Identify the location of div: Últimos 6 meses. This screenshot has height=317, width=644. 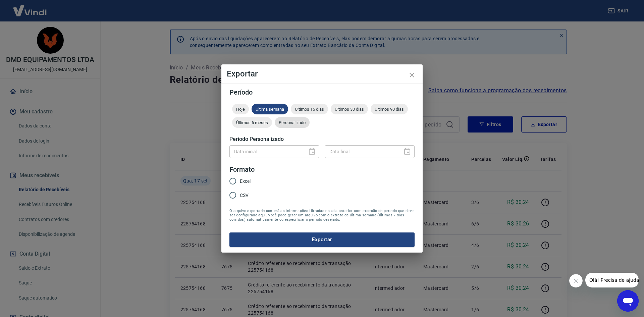
(252, 123).